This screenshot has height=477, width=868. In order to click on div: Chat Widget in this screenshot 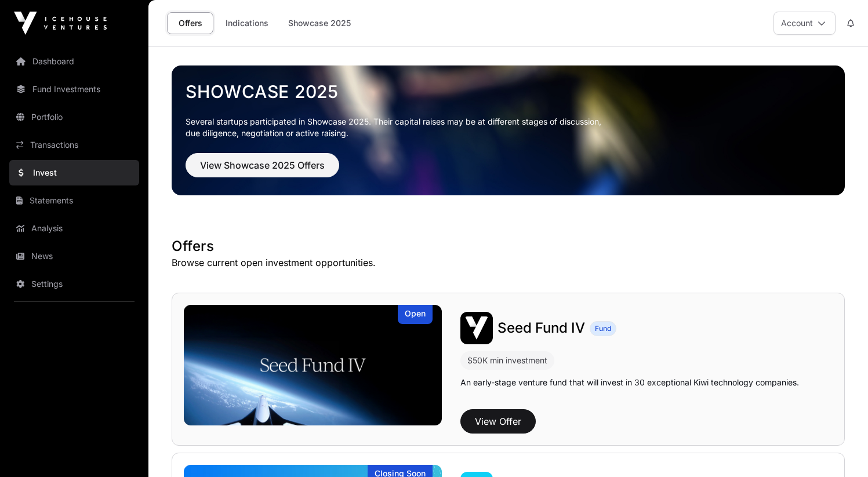, I will do `click(839, 449)`.